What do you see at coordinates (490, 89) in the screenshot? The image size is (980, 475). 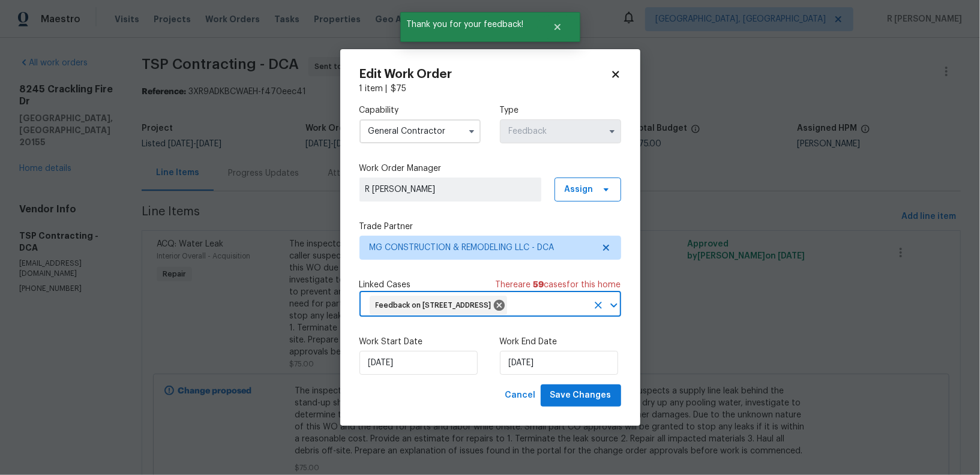 I see `div: 1 item |` at bounding box center [490, 89].